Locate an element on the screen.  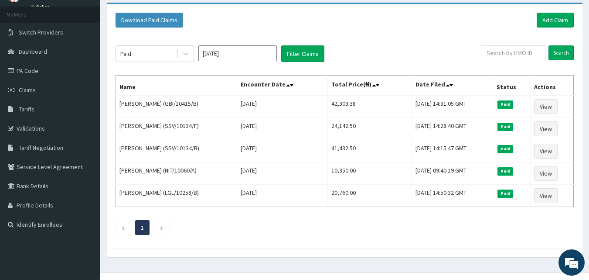
td: 20,760.00 is located at coordinates (370, 195).